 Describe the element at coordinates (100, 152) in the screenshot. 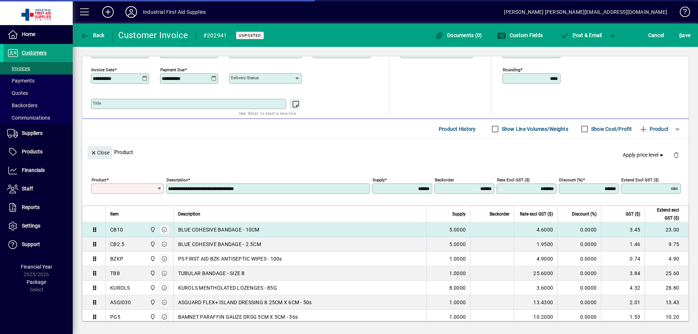

I see `app-page-header-button: Close` at that location.